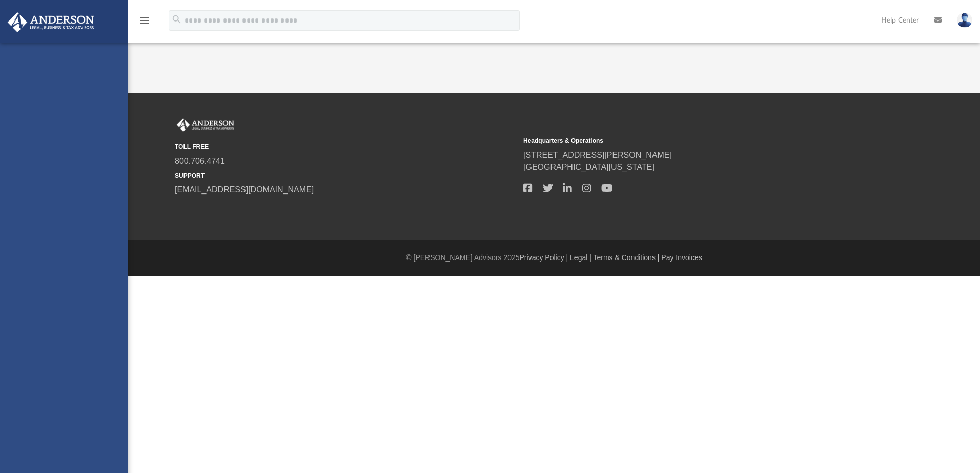 The height and width of the screenshot is (473, 980). What do you see at coordinates (144, 21) in the screenshot?
I see `i: menu` at bounding box center [144, 21].